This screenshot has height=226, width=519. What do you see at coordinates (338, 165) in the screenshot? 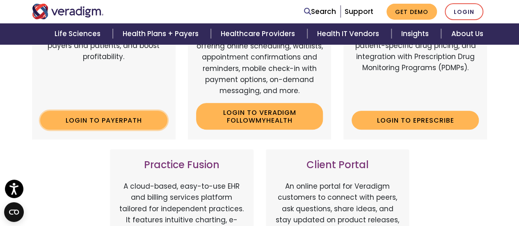
I see `h3: Client Portal` at bounding box center [338, 165].